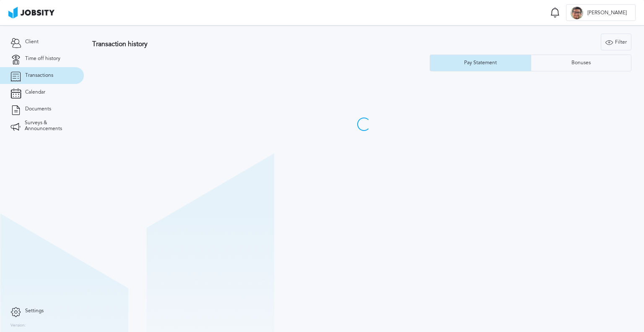 This screenshot has height=332, width=644. What do you see at coordinates (481, 63) in the screenshot?
I see `div: Pay Statement` at bounding box center [481, 63].